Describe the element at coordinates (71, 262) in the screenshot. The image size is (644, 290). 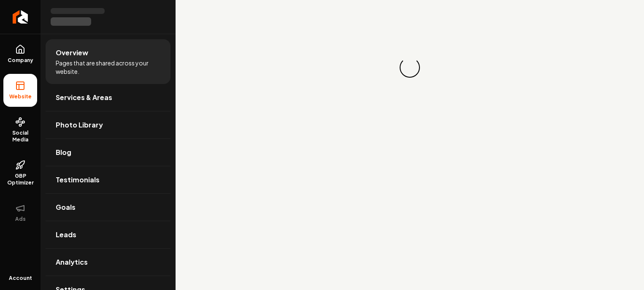
I see `span: Analytics` at that location.